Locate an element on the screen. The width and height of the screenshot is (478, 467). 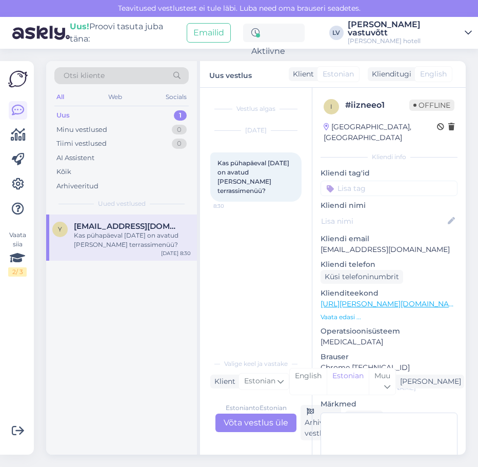
p: Brauser is located at coordinates (389, 357).